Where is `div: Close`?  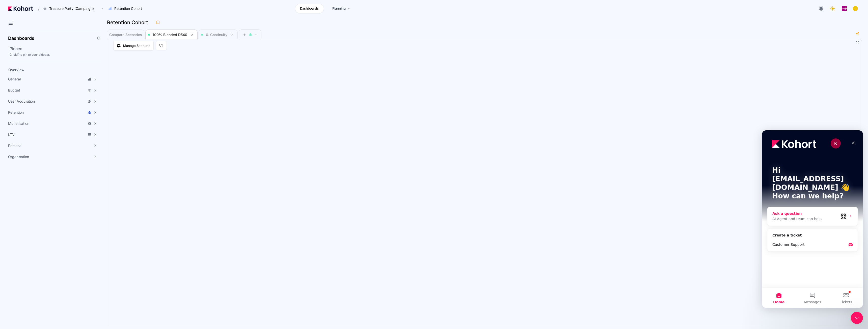 div: Close is located at coordinates (91, 13).